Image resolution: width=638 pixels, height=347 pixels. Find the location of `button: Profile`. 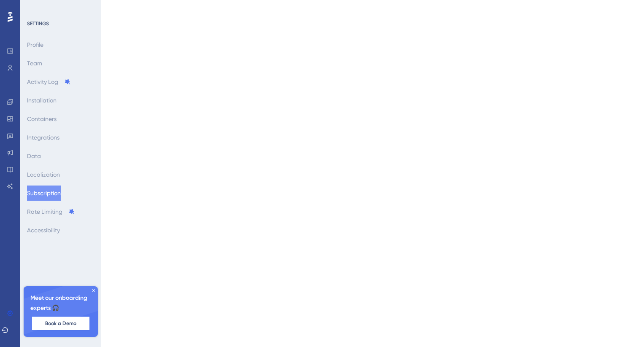

button: Profile is located at coordinates (35, 45).